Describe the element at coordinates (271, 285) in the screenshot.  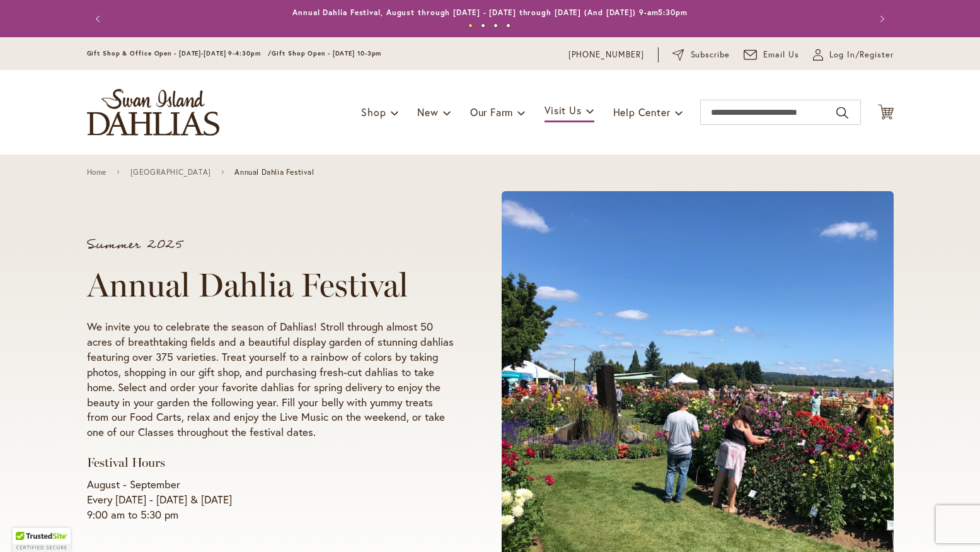
I see `h1: Annual Dahlia Festival` at that location.